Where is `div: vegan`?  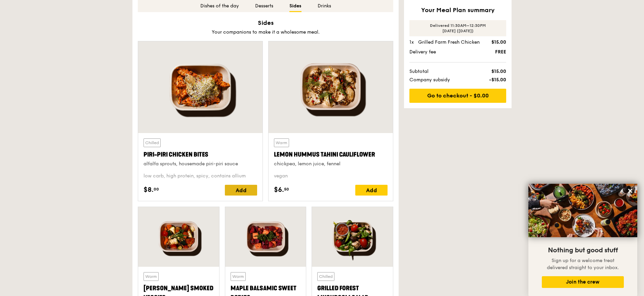
div: vegan is located at coordinates (331, 176).